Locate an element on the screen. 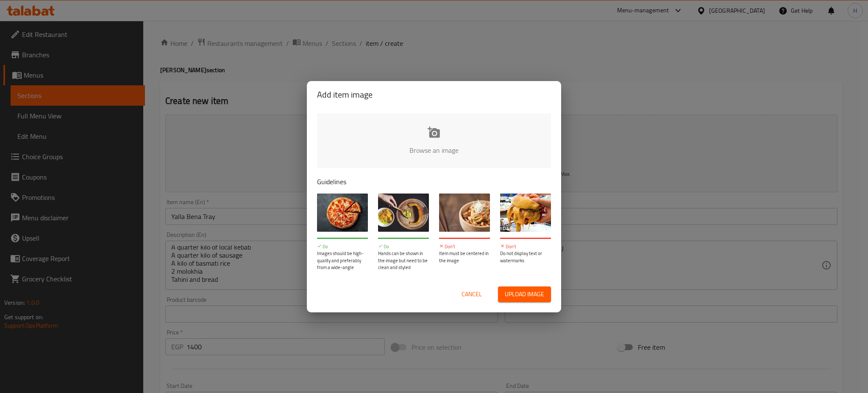 This screenshot has width=868, height=393. img: guide-img-1@3x.jpg is located at coordinates (342, 212).